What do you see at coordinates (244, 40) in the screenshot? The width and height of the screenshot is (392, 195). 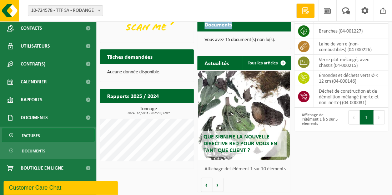 I see `p: Vous avez 15 document(s) non lu(s).` at bounding box center [244, 40].